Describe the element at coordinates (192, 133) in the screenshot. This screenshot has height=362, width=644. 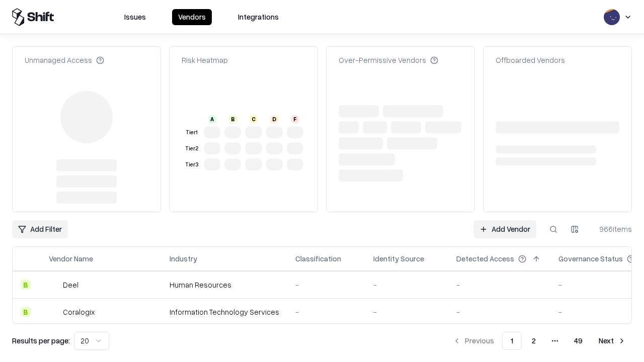
I see `div: Tier 1` at that location.